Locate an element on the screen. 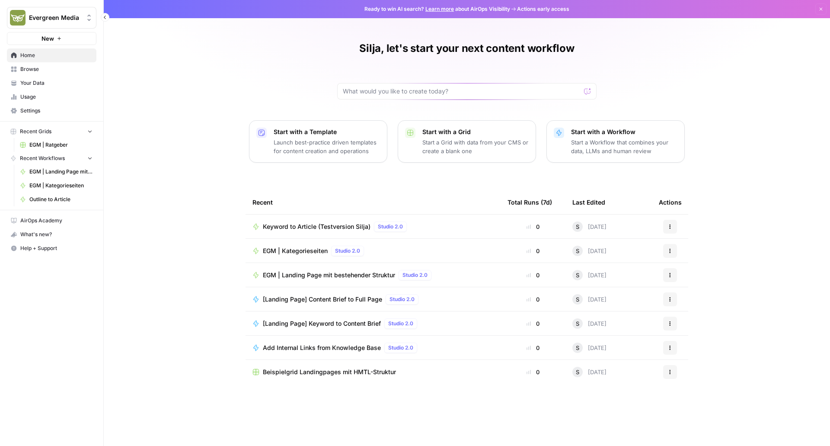 The height and width of the screenshot is (446, 830). img: Evergreen Media Logo is located at coordinates (18, 18).